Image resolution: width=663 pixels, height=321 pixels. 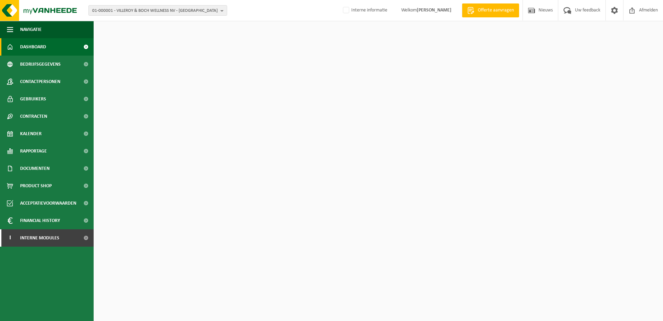 I want to click on span: Kalender, so click(x=31, y=134).